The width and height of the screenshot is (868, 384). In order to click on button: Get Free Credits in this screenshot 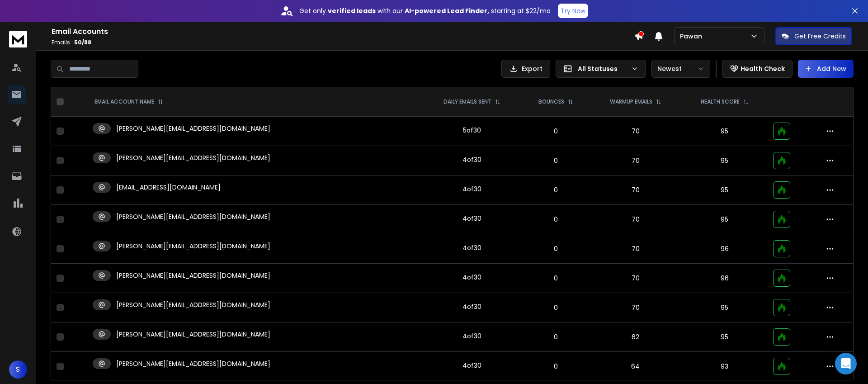, I will do `click(814, 36)`.